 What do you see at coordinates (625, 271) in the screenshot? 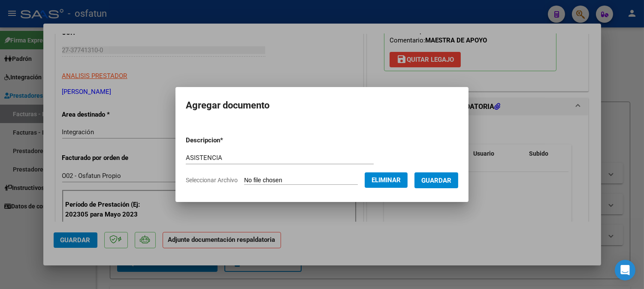
I see `div: Open Intercom Messenger` at bounding box center [625, 271].